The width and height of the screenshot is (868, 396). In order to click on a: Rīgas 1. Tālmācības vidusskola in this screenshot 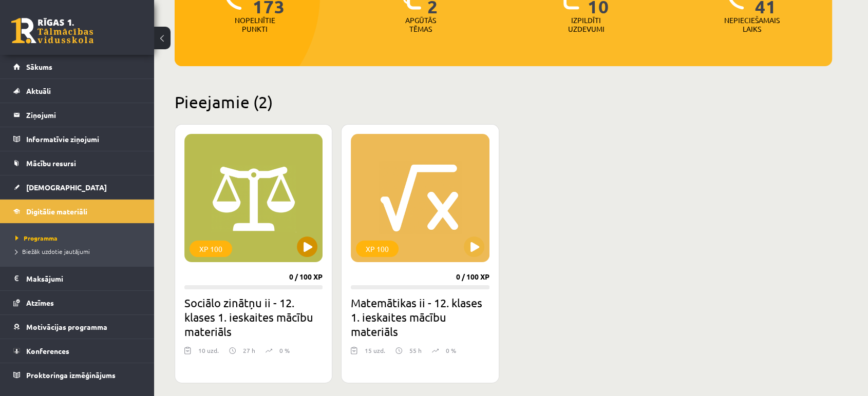, I will do `click(52, 31)`.